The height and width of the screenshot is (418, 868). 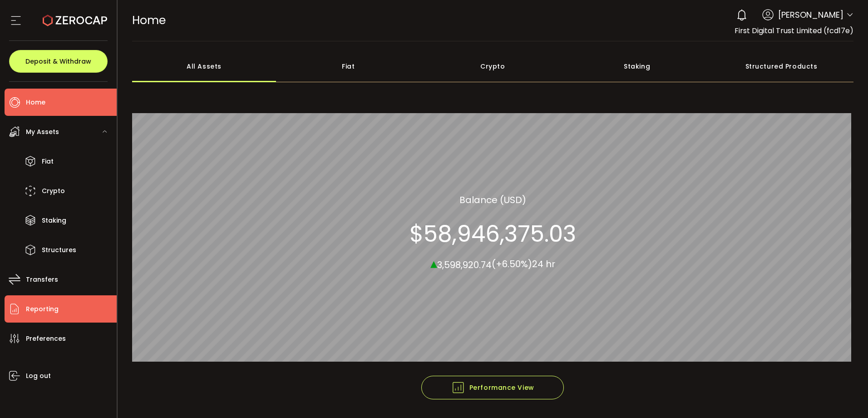 I want to click on span: Transfers, so click(x=42, y=280).